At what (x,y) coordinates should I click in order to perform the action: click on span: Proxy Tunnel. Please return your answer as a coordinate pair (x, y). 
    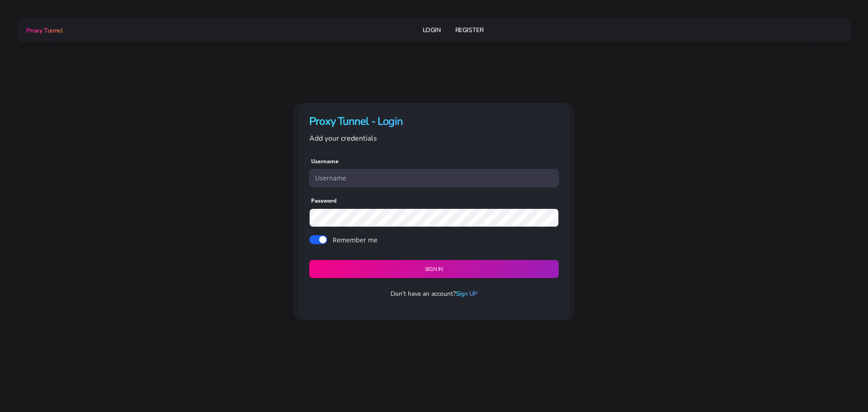
    Looking at the image, I should click on (44, 30).